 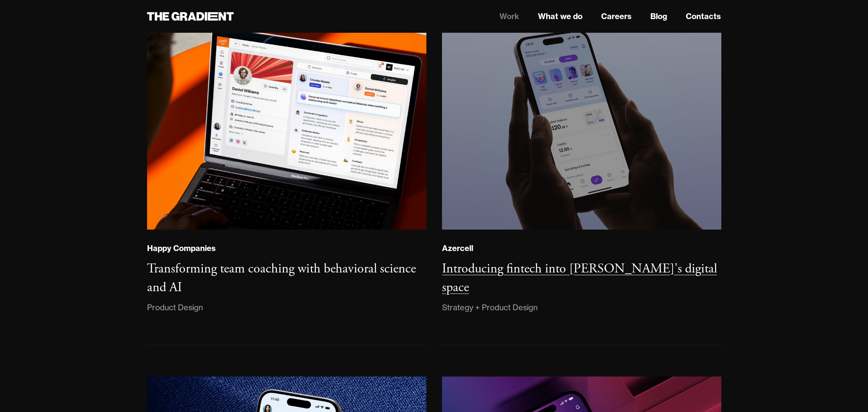 I want to click on h3: Transforming team coaching with behavioral science and AI, so click(x=281, y=278).